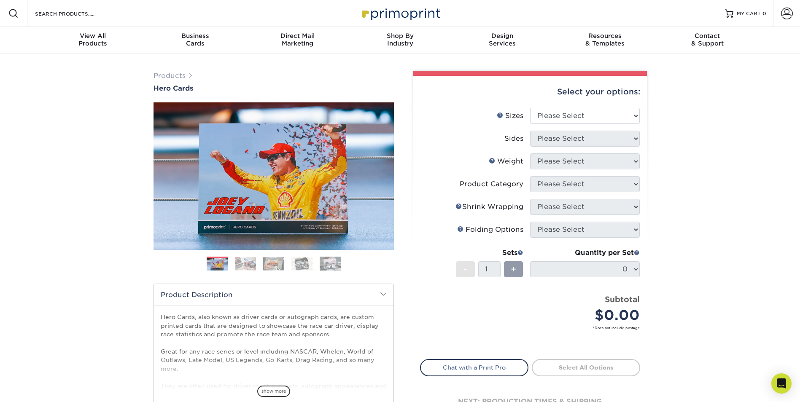 The image size is (800, 402). Describe the element at coordinates (502, 36) in the screenshot. I see `span: Design` at that location.